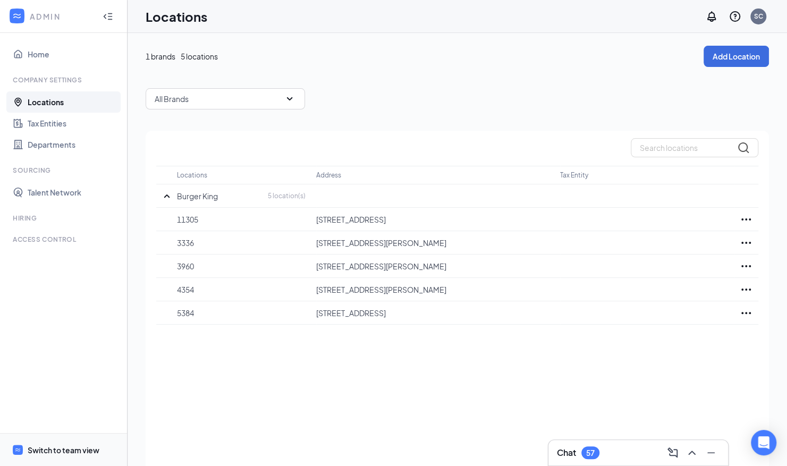 This screenshot has width=787, height=466. Describe the element at coordinates (673, 453) in the screenshot. I see `button: ComposeMessage` at that location.